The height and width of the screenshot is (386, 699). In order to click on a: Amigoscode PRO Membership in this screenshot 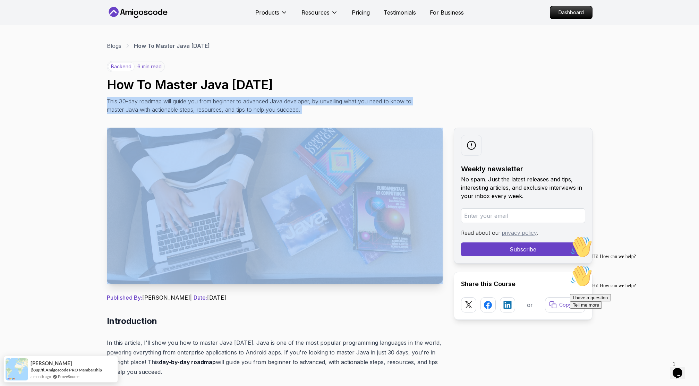, I will do `click(74, 370)`.